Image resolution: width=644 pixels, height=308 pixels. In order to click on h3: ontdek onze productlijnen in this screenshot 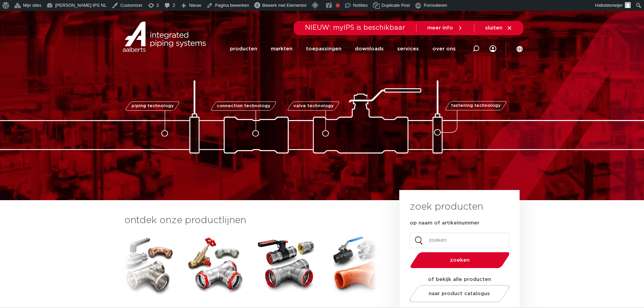, I will do `click(250, 221)`.